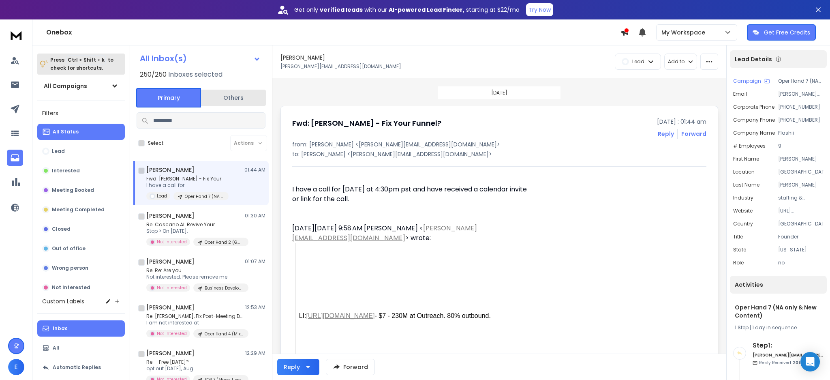 This screenshot has height=380, width=830. Describe the element at coordinates (81, 249) in the screenshot. I see `button: Out of office` at that location.